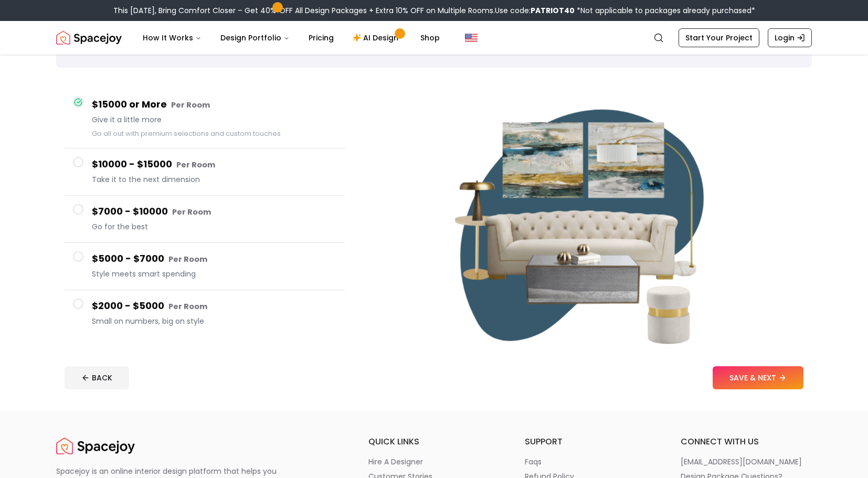 The height and width of the screenshot is (478, 868). What do you see at coordinates (255, 38) in the screenshot?
I see `button: Design Portfolio` at bounding box center [255, 38].